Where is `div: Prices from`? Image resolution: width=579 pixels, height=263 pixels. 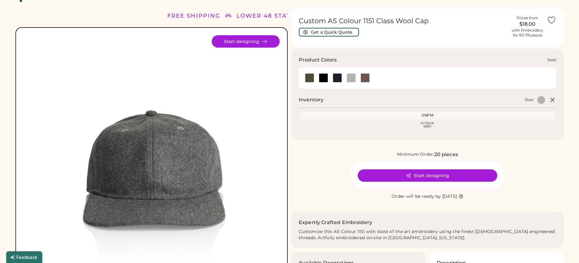
div: Prices from is located at coordinates (528, 18).